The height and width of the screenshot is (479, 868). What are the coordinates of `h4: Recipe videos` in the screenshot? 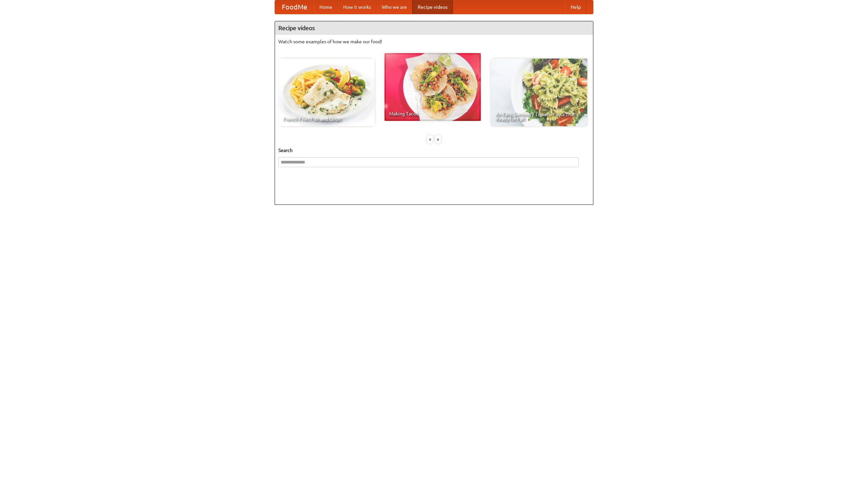 It's located at (434, 28).